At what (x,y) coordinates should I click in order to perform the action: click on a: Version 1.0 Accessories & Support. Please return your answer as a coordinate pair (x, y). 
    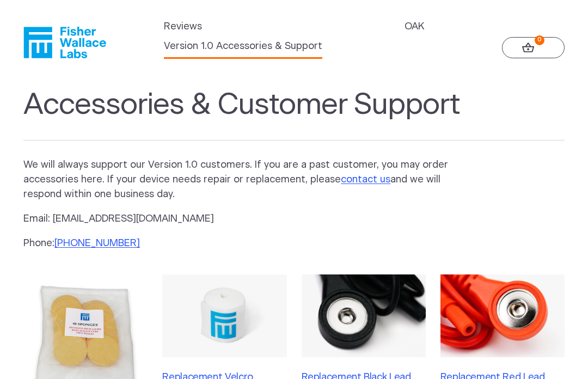
    Looking at the image, I should click on (242, 46).